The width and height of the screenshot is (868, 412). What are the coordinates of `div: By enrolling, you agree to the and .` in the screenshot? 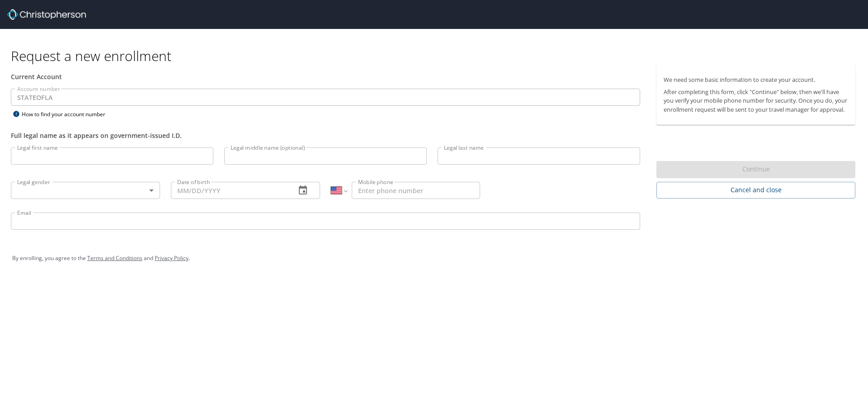 It's located at (434, 258).